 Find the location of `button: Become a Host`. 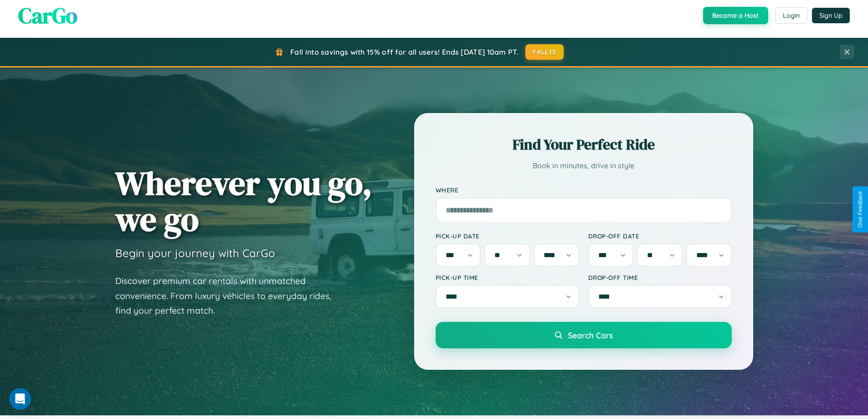

button: Become a Host is located at coordinates (736, 16).